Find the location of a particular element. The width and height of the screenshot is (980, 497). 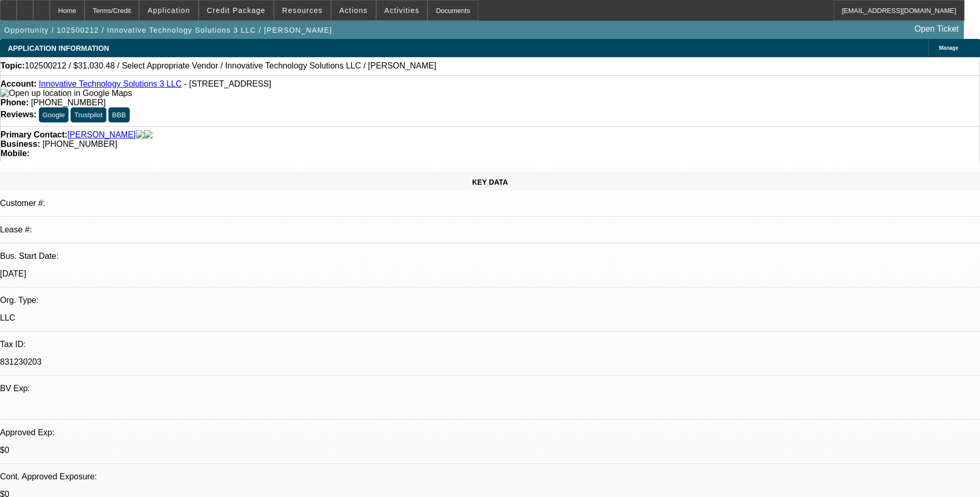

button: Application is located at coordinates (168, 10).